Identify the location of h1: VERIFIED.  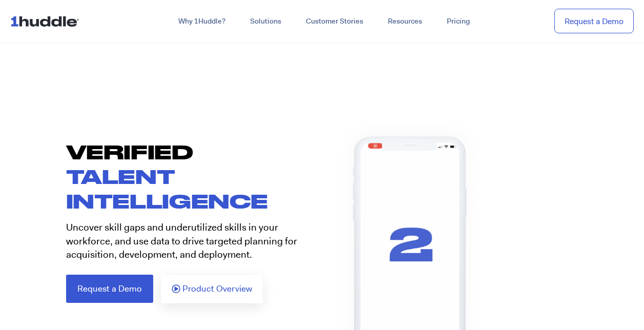
(194, 176).